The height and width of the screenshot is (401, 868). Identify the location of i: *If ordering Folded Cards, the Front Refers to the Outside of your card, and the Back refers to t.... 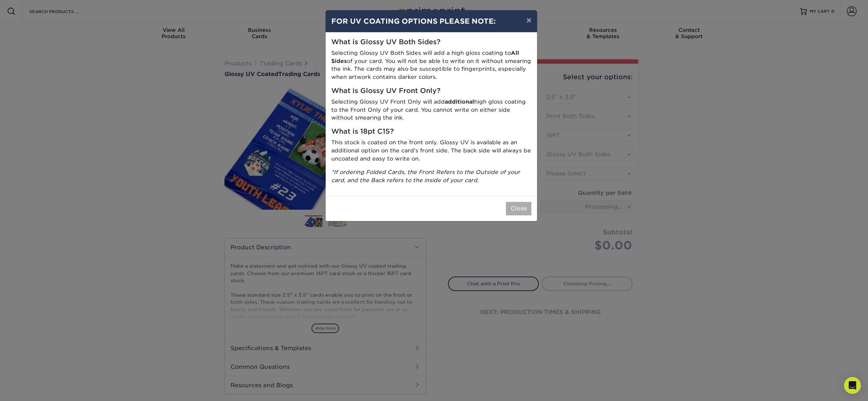
(426, 176).